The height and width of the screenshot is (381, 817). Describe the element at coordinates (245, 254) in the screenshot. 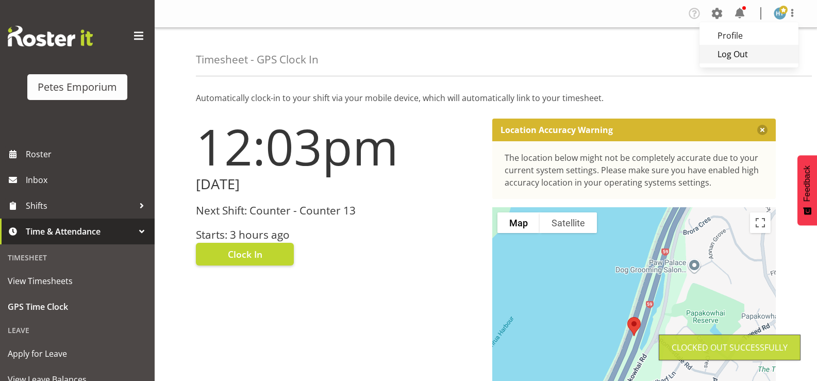

I see `button: Clock In` at that location.